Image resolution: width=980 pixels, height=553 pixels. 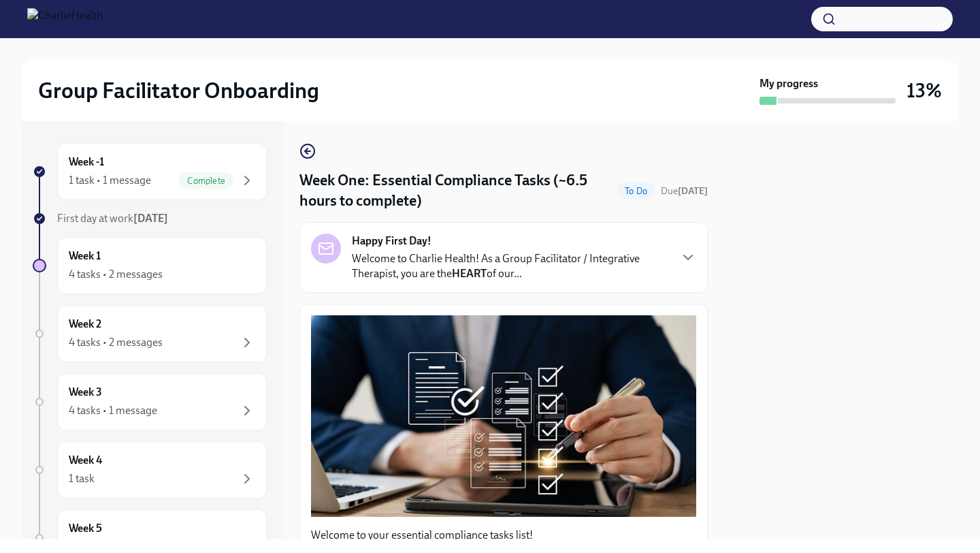 What do you see at coordinates (150, 334) in the screenshot?
I see `a: Week 24 tasks • 2 messages` at bounding box center [150, 334].